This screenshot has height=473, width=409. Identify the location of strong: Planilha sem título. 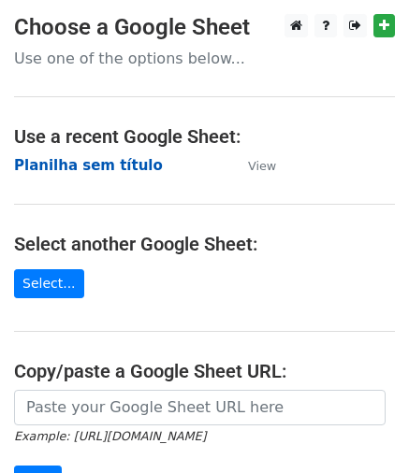
(88, 165).